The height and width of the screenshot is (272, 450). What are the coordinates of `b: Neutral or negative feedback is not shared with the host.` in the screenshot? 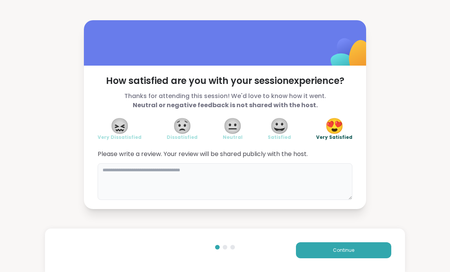 It's located at (225, 105).